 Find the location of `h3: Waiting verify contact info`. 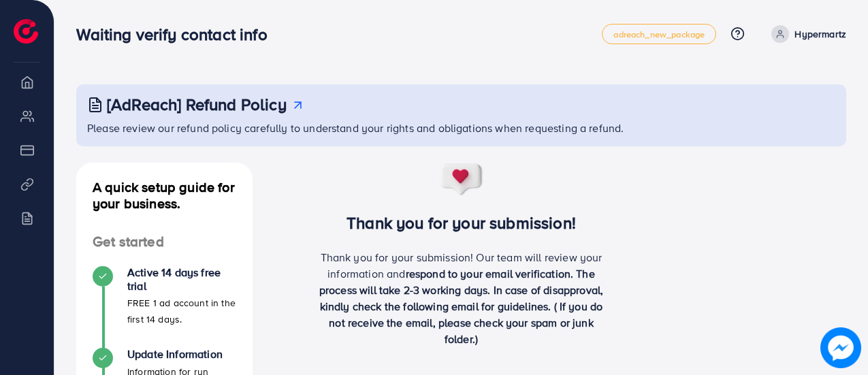

h3: Waiting verify contact info is located at coordinates (177, 34).